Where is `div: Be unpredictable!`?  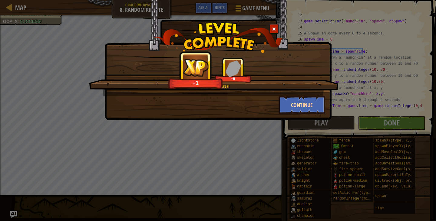 div: Be unpredictable! is located at coordinates (213, 87).